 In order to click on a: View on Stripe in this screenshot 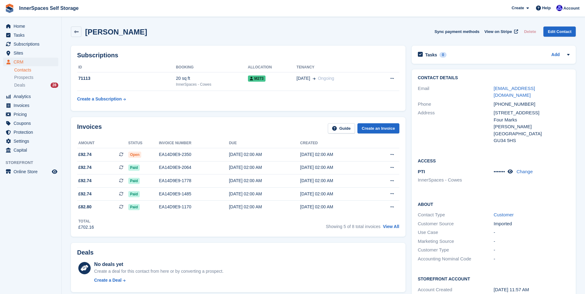, I will do `click(501, 31)`.